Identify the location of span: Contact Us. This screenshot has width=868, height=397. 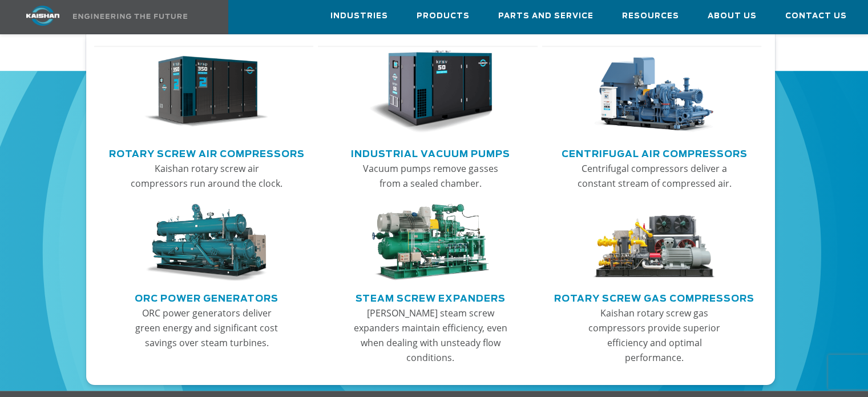
(816, 16).